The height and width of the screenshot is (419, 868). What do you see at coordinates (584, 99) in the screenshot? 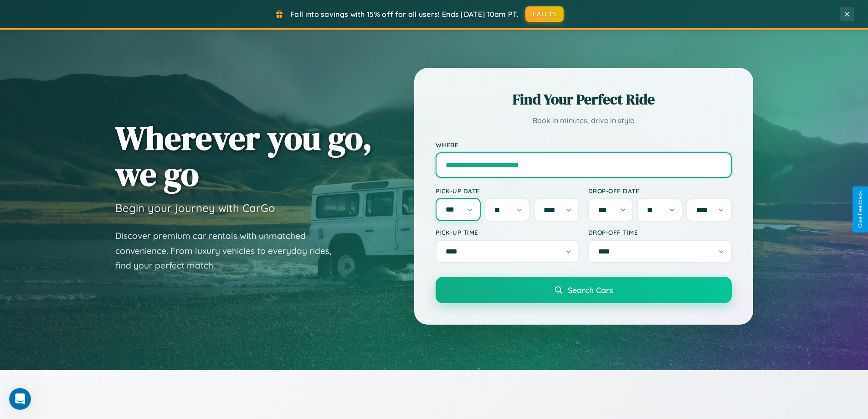
I see `h2: Find Your Perfect Ride` at bounding box center [584, 99].